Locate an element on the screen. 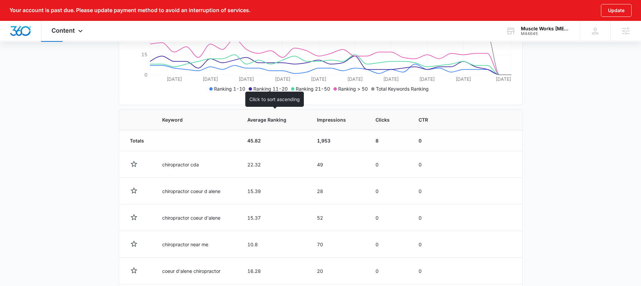 This screenshot has width=641, height=286. td: 28 is located at coordinates (338, 191).